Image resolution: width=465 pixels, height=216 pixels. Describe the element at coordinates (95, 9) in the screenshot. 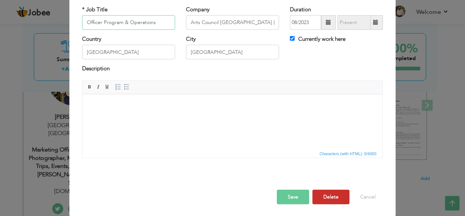

I see `label: * Job Title` at that location.